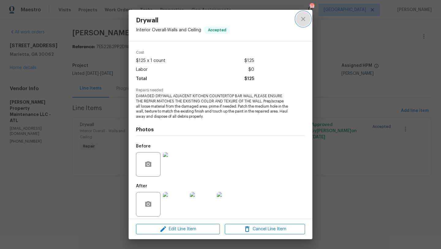 The height and width of the screenshot is (249, 441). I want to click on span: Cost, so click(195, 52).